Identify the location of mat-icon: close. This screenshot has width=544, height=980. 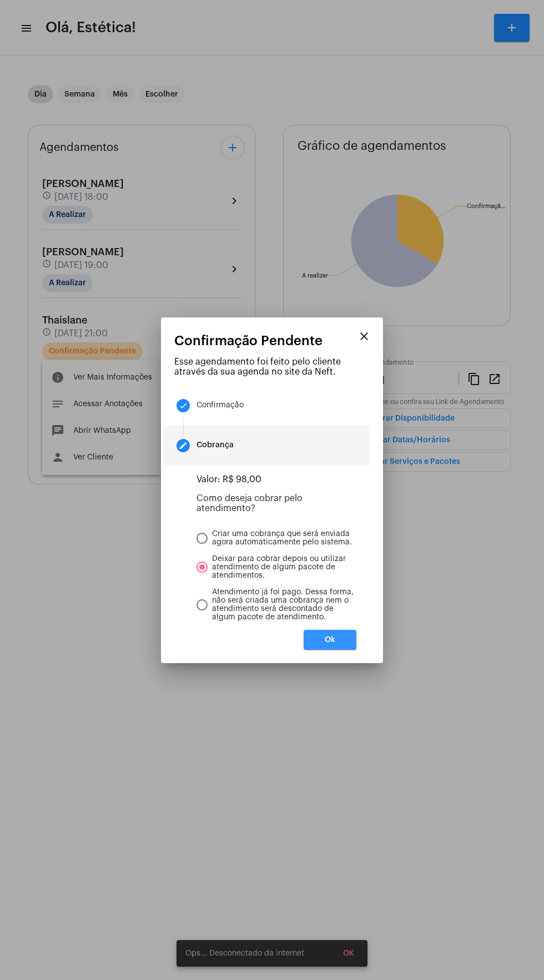
(364, 337).